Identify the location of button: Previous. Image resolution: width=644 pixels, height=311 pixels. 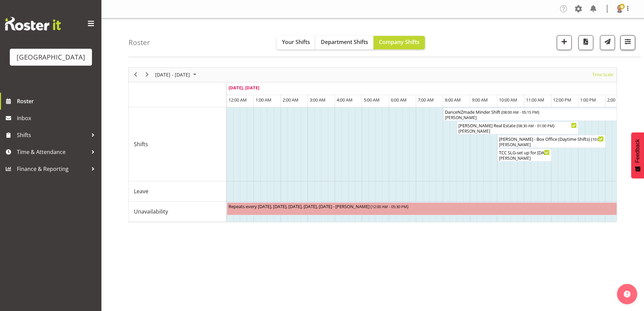
(136, 74).